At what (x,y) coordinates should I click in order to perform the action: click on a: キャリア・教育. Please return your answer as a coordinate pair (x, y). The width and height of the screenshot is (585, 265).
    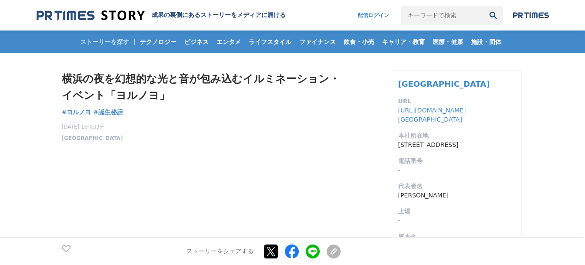
    Looking at the image, I should click on (403, 42).